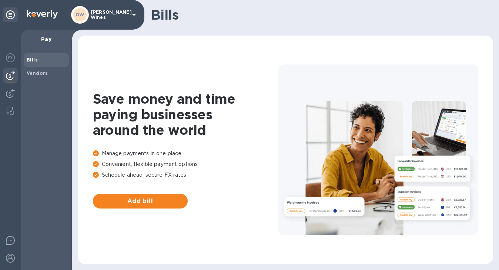 The height and width of the screenshot is (270, 499). Describe the element at coordinates (140, 201) in the screenshot. I see `button: Add bill` at that location.